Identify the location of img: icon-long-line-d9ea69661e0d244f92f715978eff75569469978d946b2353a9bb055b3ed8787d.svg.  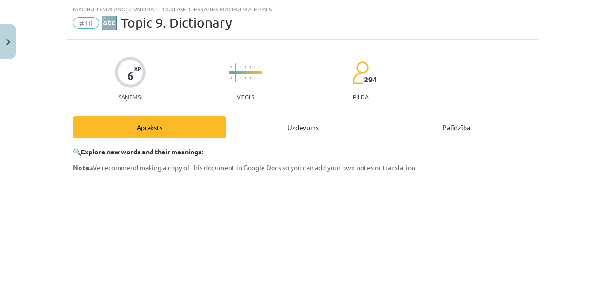
(236, 72).